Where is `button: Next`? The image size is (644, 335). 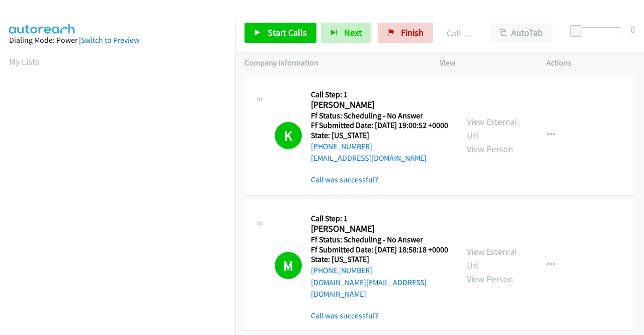 button: Next is located at coordinates (346, 33).